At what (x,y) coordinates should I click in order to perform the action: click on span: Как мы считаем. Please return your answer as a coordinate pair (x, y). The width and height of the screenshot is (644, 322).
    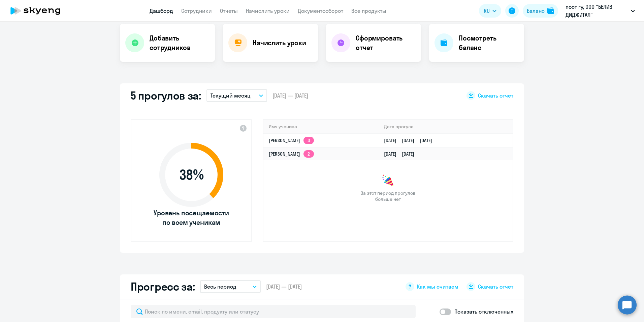
    Looking at the image, I should click on (438, 286).